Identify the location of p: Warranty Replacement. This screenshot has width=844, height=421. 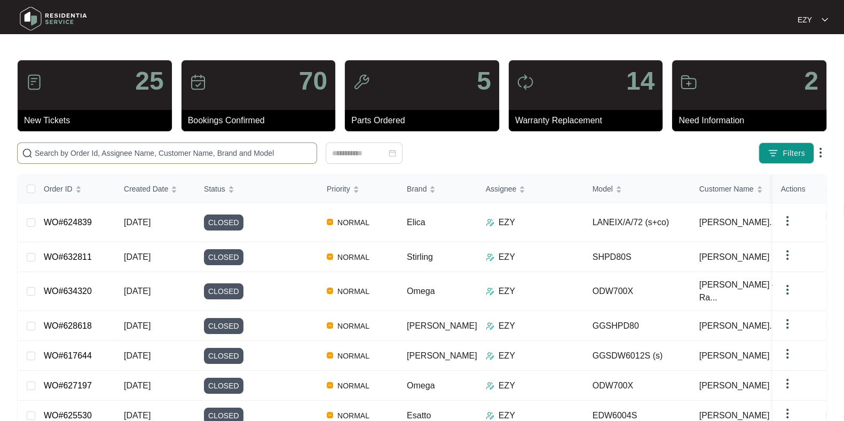
(588, 121).